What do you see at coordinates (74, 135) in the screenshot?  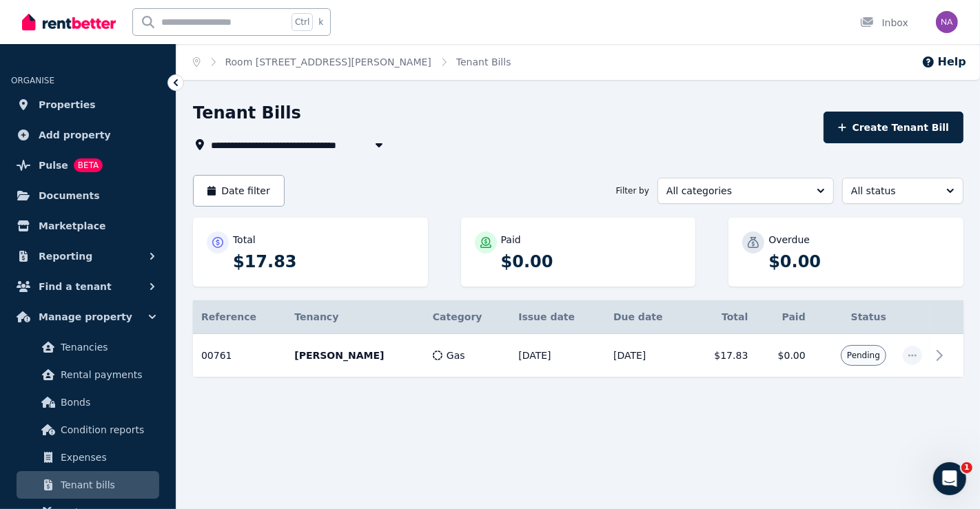 I see `span: Add property` at bounding box center [74, 135].